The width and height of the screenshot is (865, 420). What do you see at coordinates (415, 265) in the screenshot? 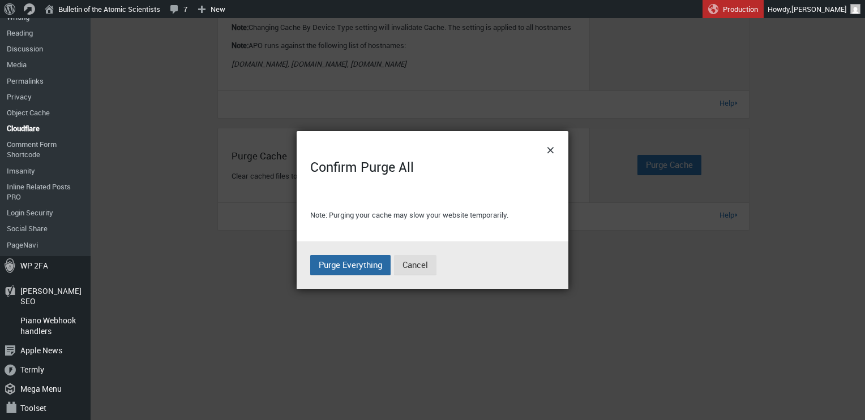
I see `button: Cancel` at bounding box center [415, 265].